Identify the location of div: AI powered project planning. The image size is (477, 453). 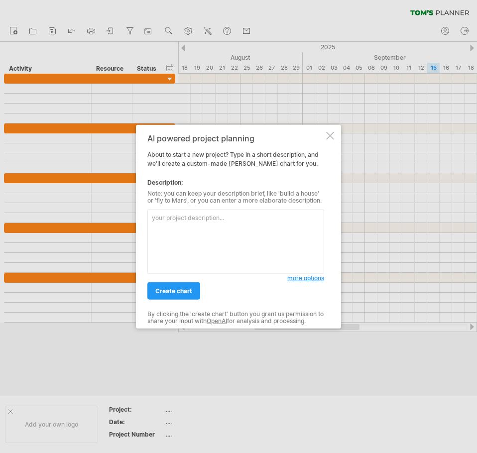
(235, 138).